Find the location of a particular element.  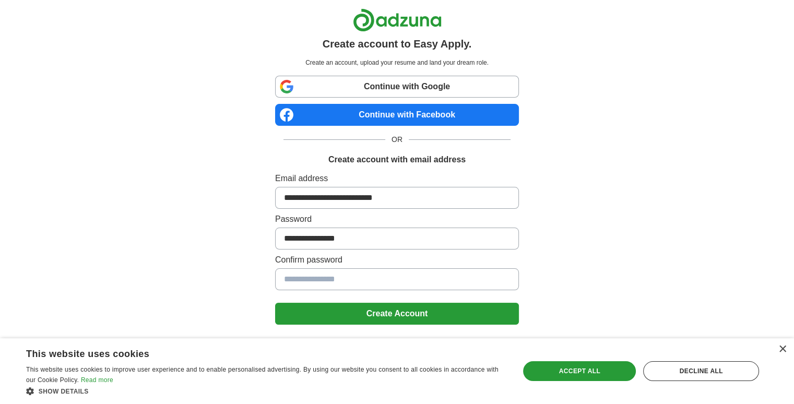

span: Show details is located at coordinates (64, 392).